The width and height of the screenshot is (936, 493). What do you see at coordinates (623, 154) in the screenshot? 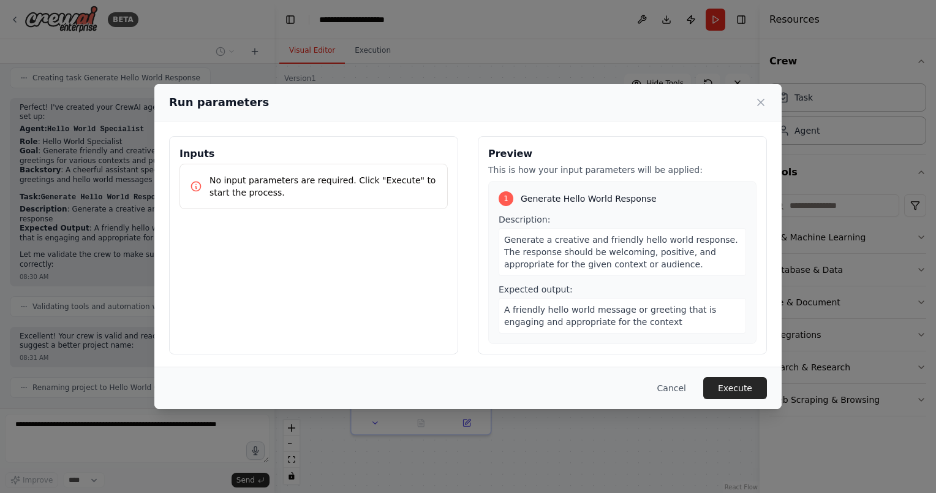
I see `h3: Preview` at bounding box center [623, 154].